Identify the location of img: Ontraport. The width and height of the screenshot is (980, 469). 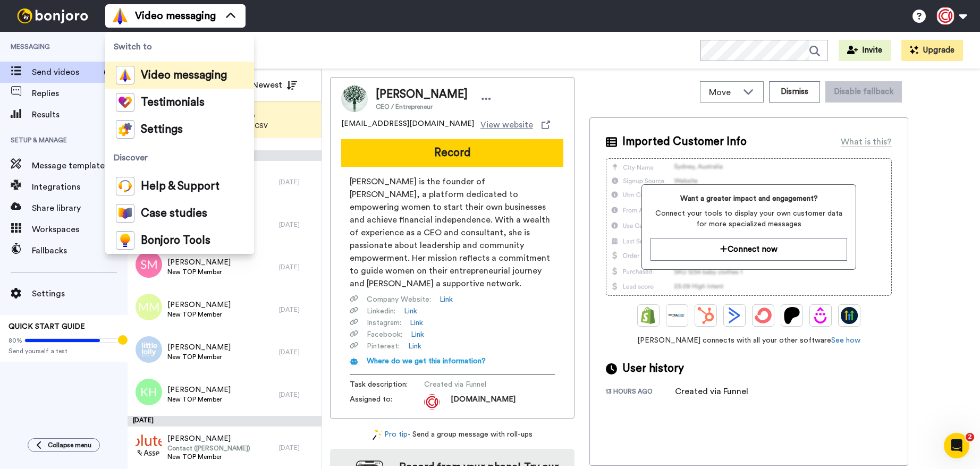
(677, 316).